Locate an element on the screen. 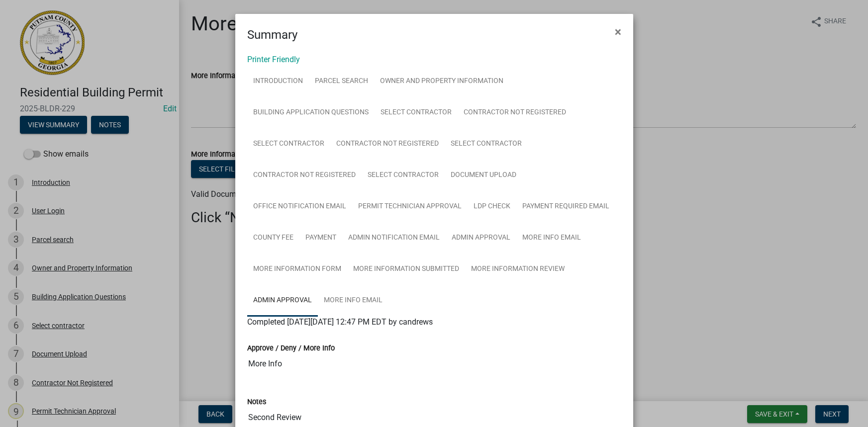 The image size is (868, 427). a: Introduction is located at coordinates (278, 81).